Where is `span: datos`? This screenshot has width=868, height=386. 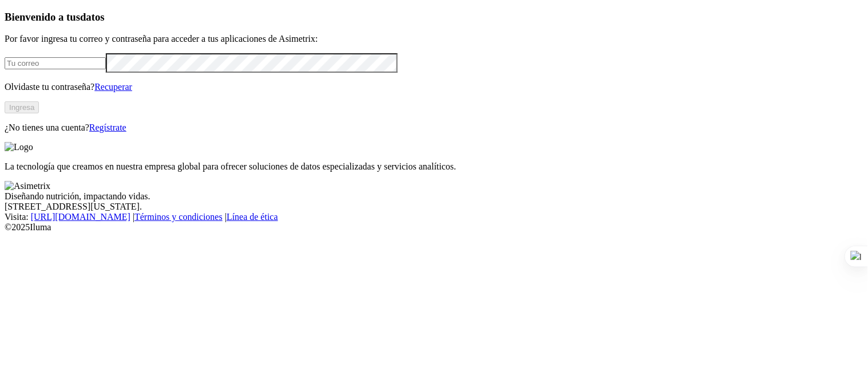 span: datos is located at coordinates (92, 17).